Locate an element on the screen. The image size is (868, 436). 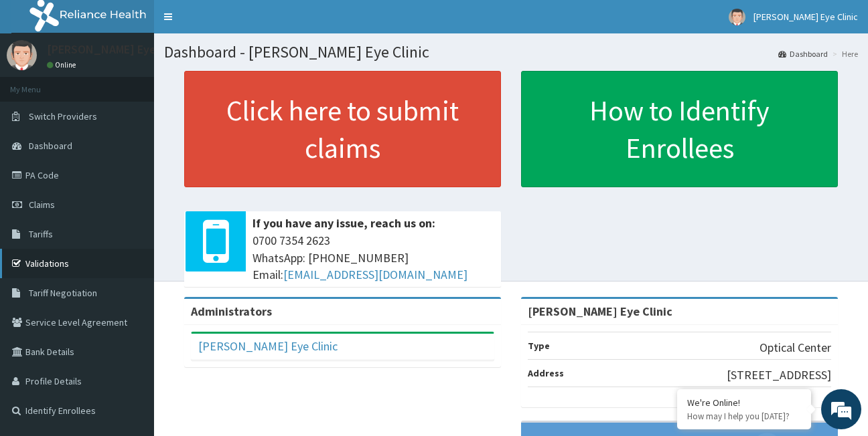
span: Tariff Negotiation is located at coordinates (63, 293).